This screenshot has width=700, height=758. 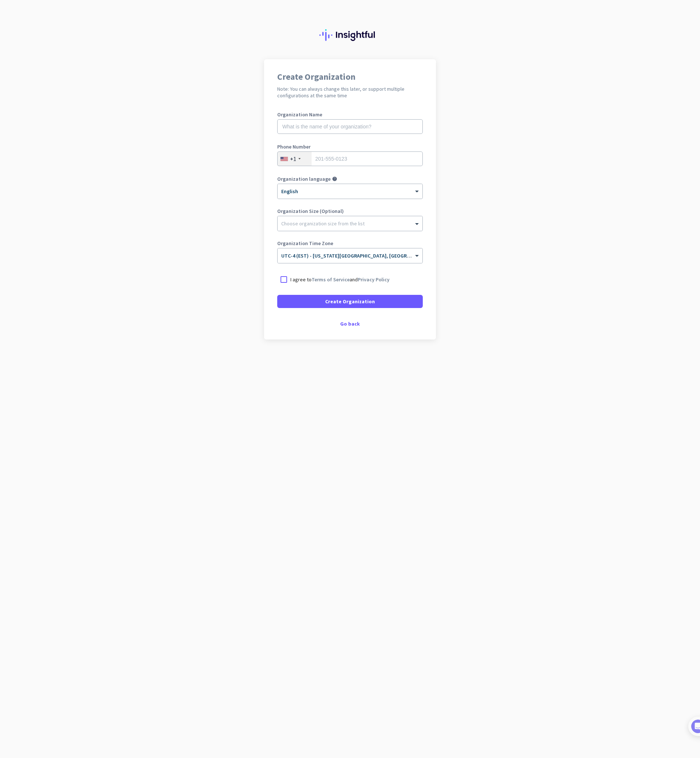 I want to click on a: Terms of Service, so click(x=330, y=279).